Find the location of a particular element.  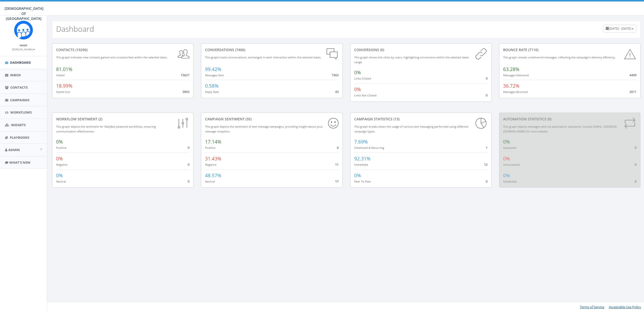

span: 7363 is located at coordinates (335, 75).